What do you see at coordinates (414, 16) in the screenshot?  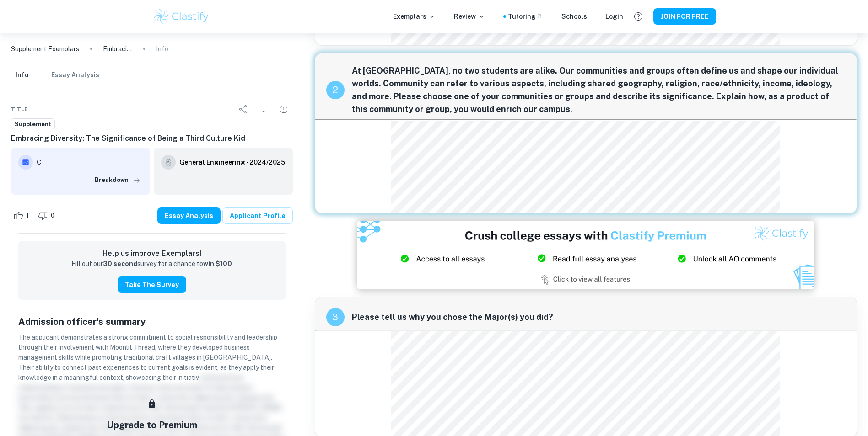 I see `p: Exemplars` at bounding box center [414, 16].